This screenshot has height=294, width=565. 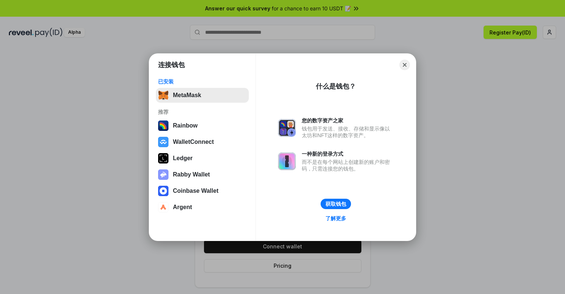 I want to click on button: Close, so click(x=405, y=65).